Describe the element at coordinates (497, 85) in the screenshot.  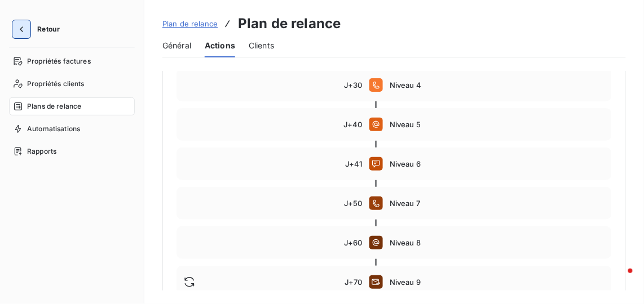
I see `span: Niveau 4` at that location.